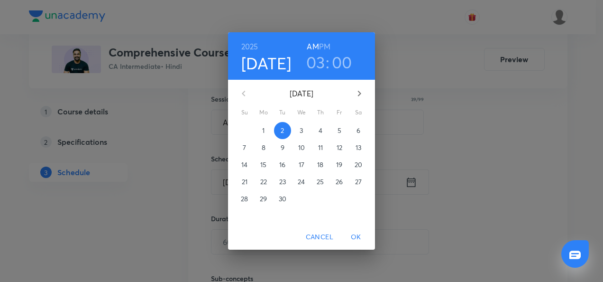 The image size is (603, 282). What do you see at coordinates (264, 130) in the screenshot?
I see `button: 1` at bounding box center [264, 130].